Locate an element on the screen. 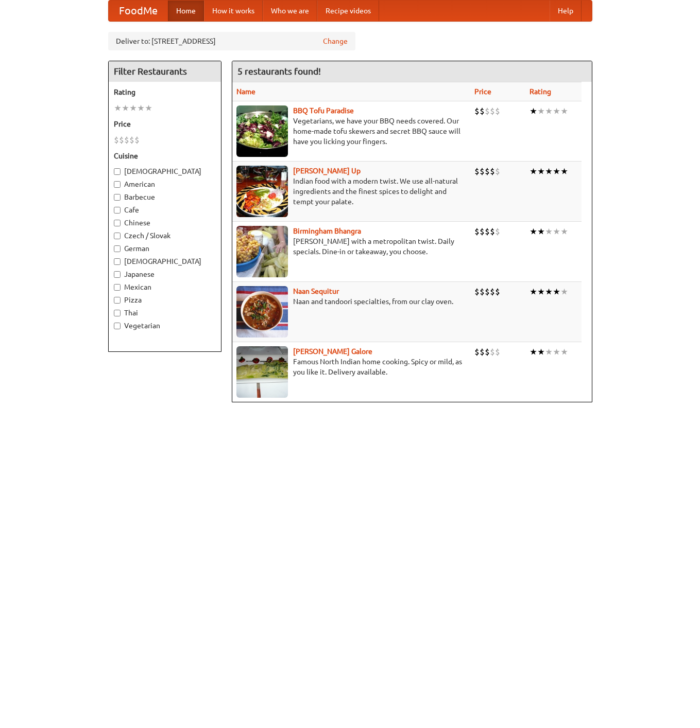 This screenshot has width=700, height=728. img: currygalore.jpg is located at coordinates (262, 372).